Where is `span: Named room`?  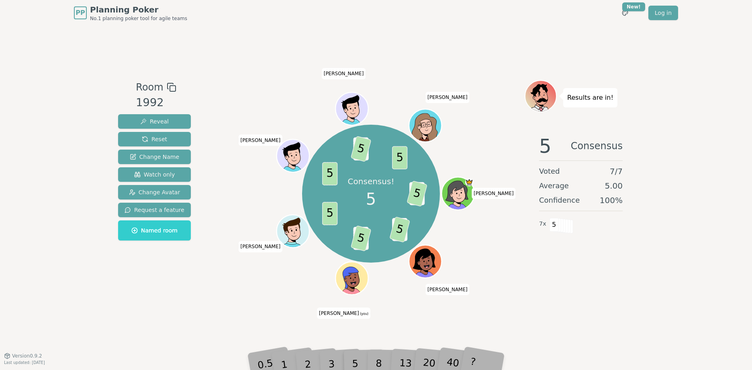 span: Named room is located at coordinates (154, 230).